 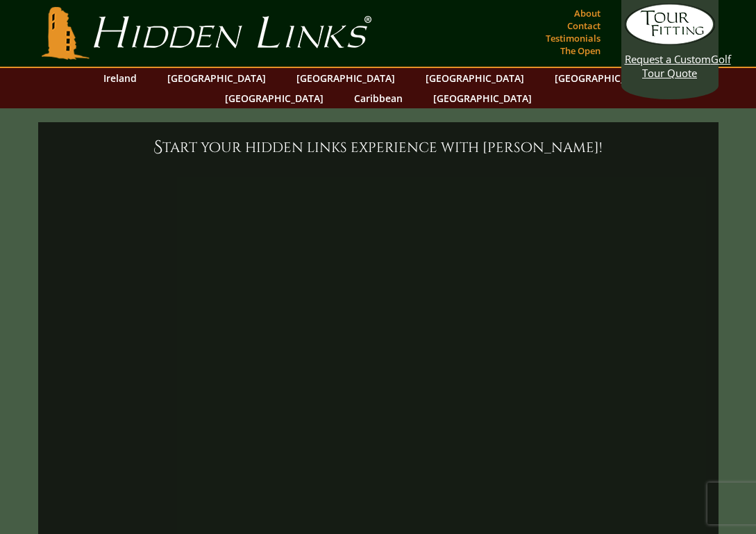 What do you see at coordinates (120, 78) in the screenshot?
I see `a: Ireland` at bounding box center [120, 78].